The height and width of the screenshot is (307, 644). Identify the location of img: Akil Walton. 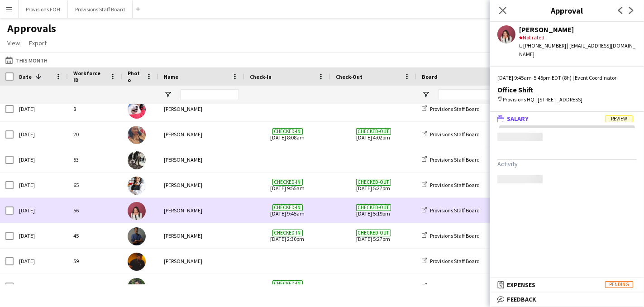
(137, 237).